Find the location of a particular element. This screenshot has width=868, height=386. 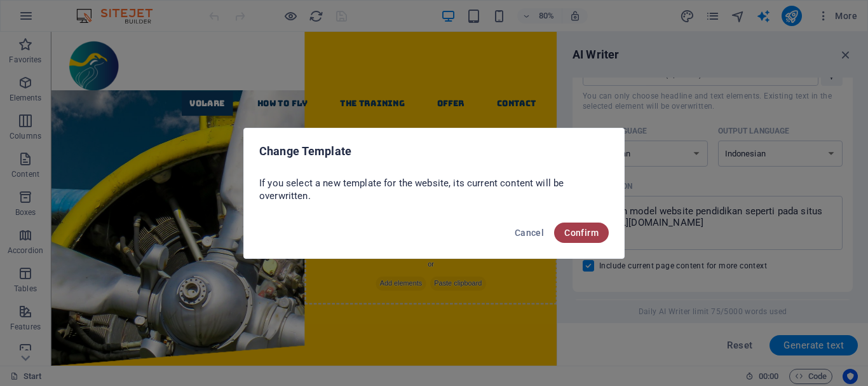

h2: Change Template is located at coordinates (434, 151).